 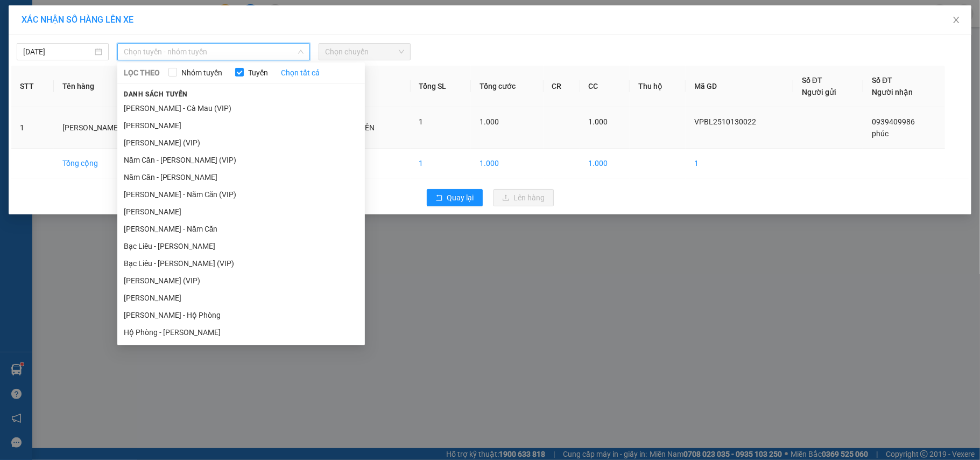 I want to click on th: CR, so click(x=562, y=86).